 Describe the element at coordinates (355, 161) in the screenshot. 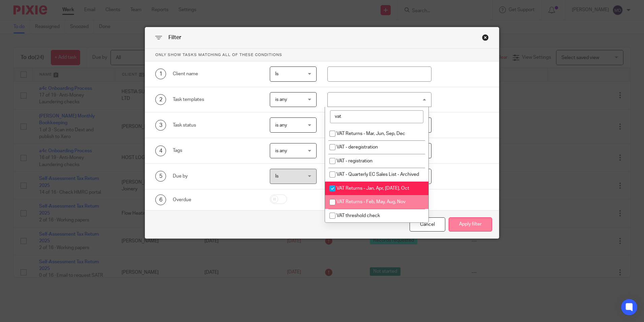

I see `span: VAT - registration` at that location.